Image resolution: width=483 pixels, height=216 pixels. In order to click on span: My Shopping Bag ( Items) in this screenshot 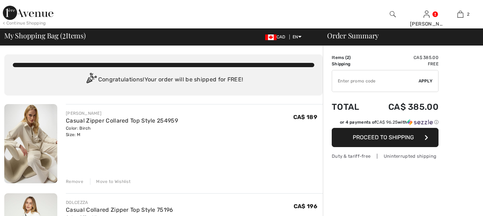, I will do `click(45, 36)`.